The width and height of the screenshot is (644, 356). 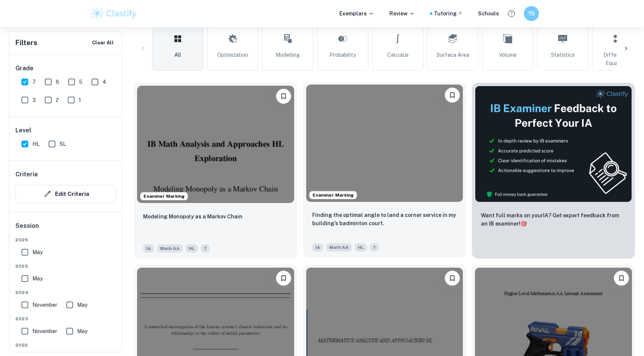 I want to click on span: Differential Equations, so click(x=617, y=59).